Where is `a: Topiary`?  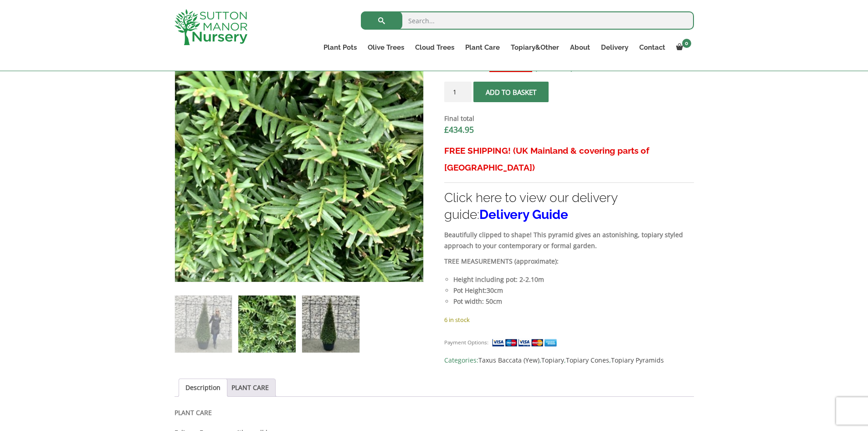
a: Topiary is located at coordinates (553, 360).